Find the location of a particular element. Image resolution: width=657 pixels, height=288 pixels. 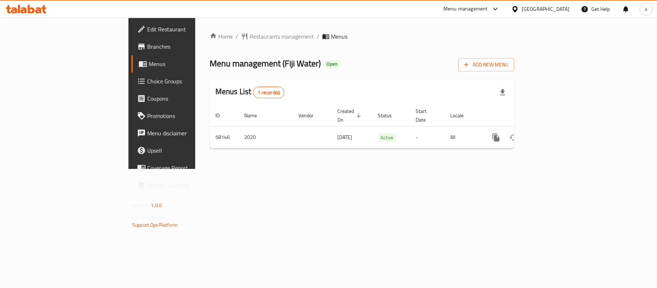

a: Upsell is located at coordinates (185, 150).